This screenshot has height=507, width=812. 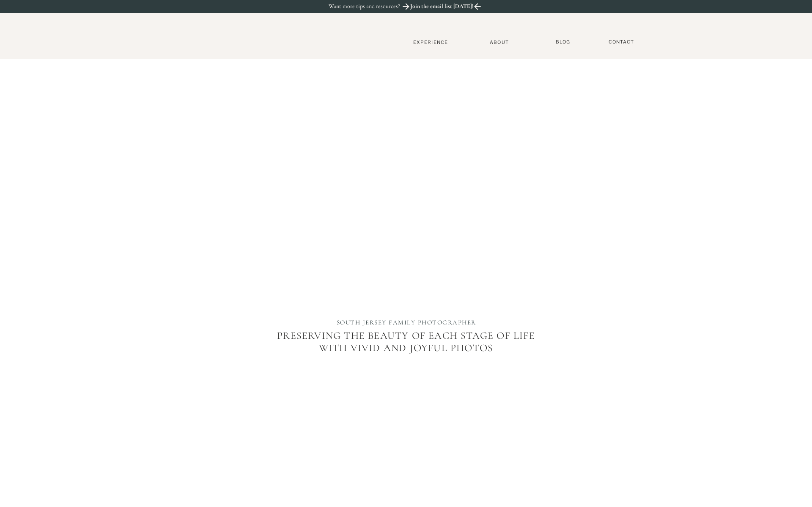 What do you see at coordinates (500, 42) in the screenshot?
I see `nav: About` at bounding box center [500, 42].